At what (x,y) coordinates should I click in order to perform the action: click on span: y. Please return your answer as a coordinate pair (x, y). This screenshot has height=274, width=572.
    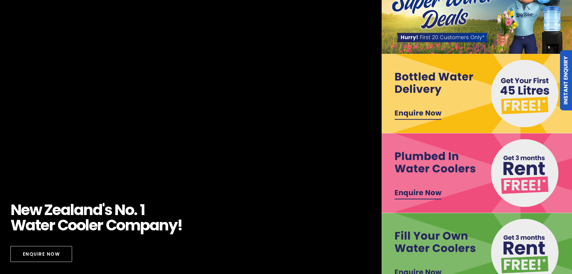
    Looking at the image, I should click on (173, 225).